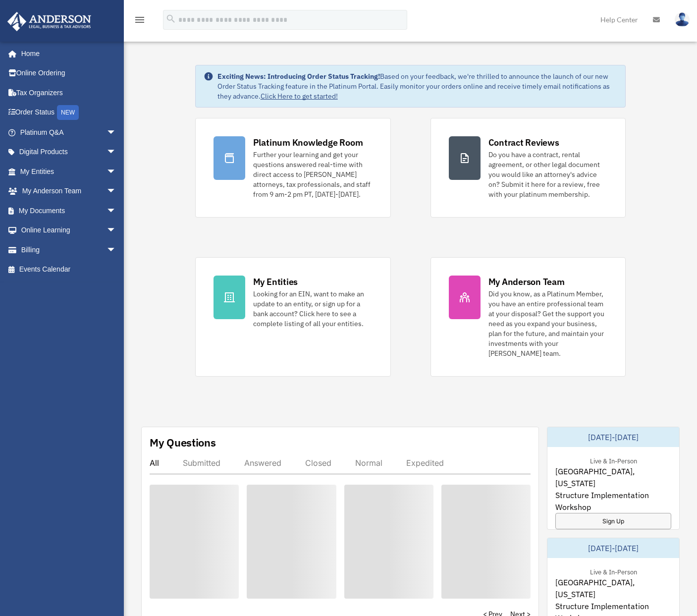 The width and height of the screenshot is (697, 616). I want to click on div: Based on your feedback, we're thrilled to announce the launch of our new Order Status Tracking fe..., so click(418, 86).